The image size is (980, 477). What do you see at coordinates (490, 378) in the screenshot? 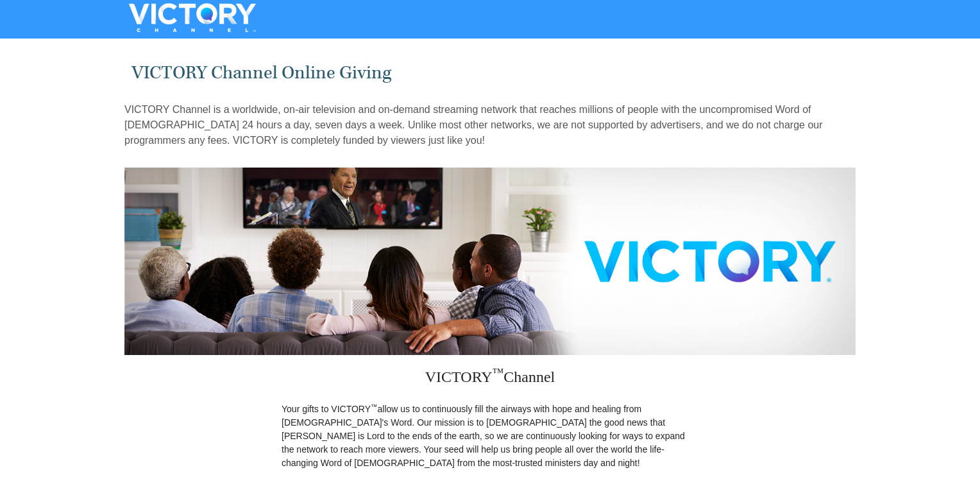
I see `h3: VICTORY Channel` at bounding box center [490, 378].